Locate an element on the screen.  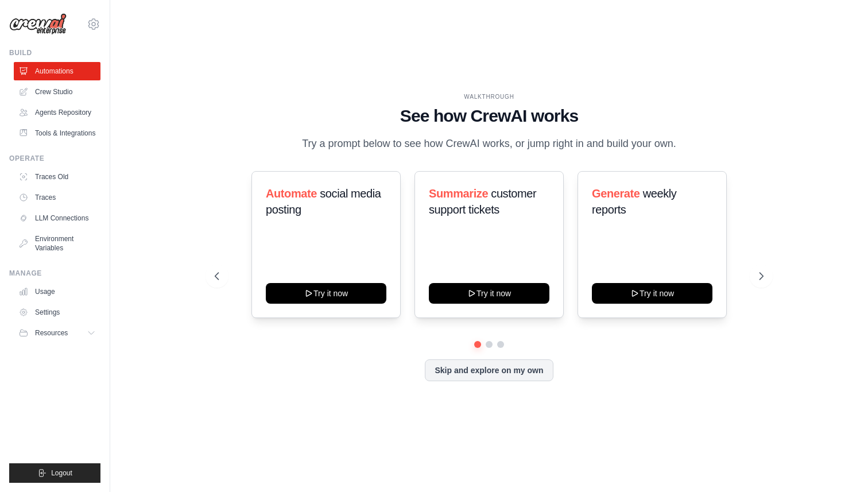
img: Logo is located at coordinates (38, 24).